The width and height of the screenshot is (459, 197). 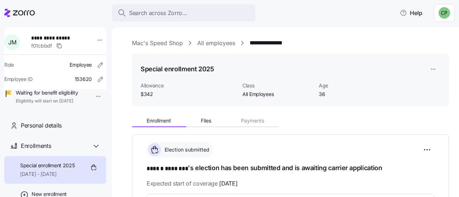 I want to click on span: Payments, so click(x=252, y=121).